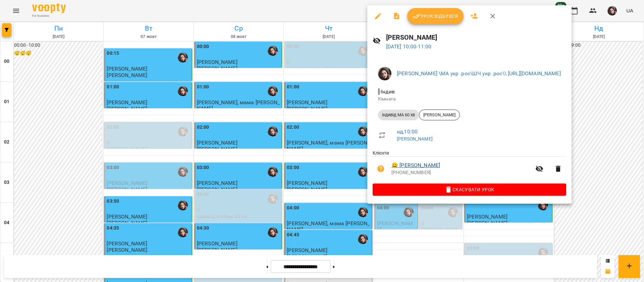 The image size is (644, 282). Describe the element at coordinates (387, 91) in the screenshot. I see `span: - Індив` at that location.